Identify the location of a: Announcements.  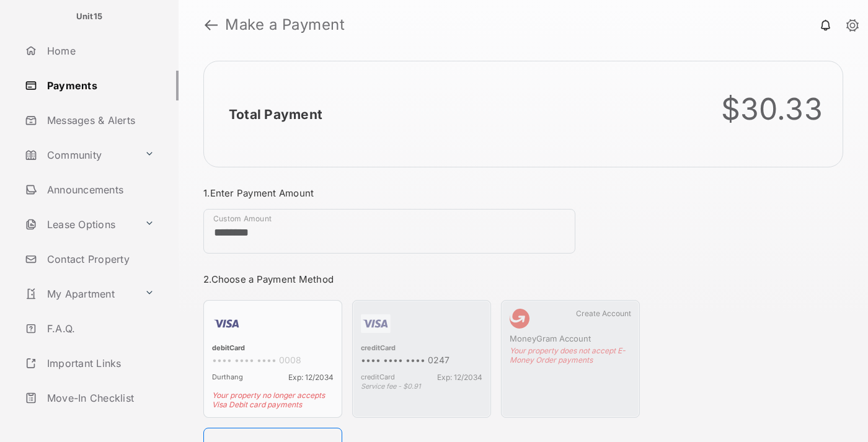
(99, 190).